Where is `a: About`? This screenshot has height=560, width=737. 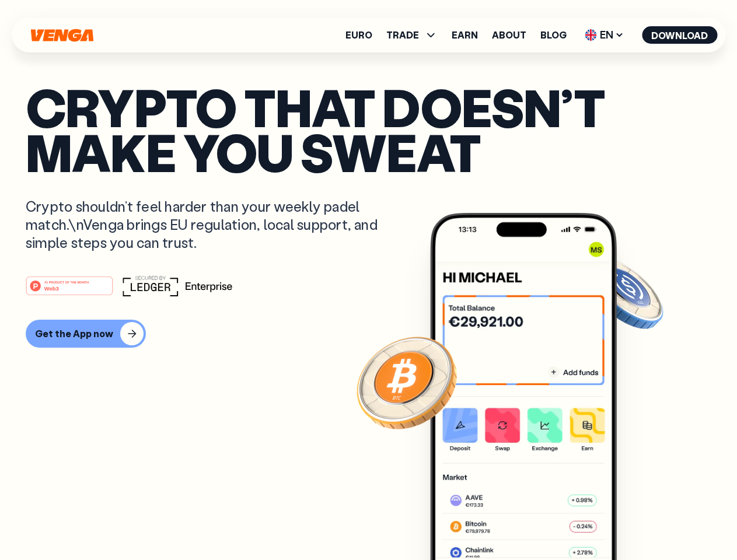
a: About is located at coordinates (509, 35).